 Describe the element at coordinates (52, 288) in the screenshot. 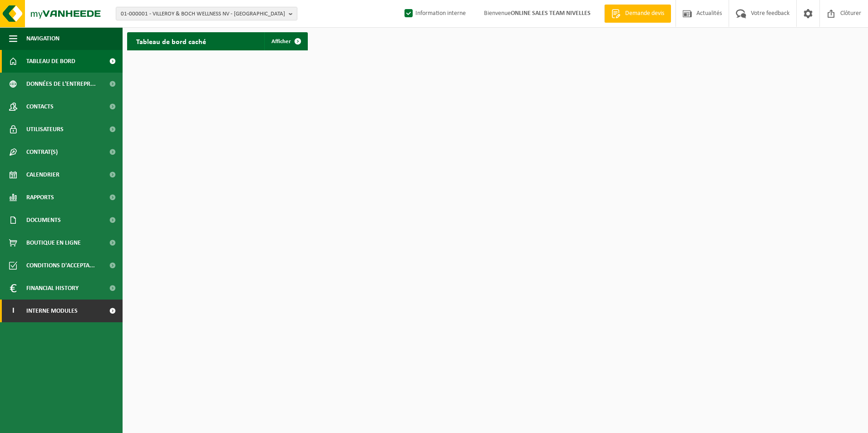

I see `span: Financial History` at that location.